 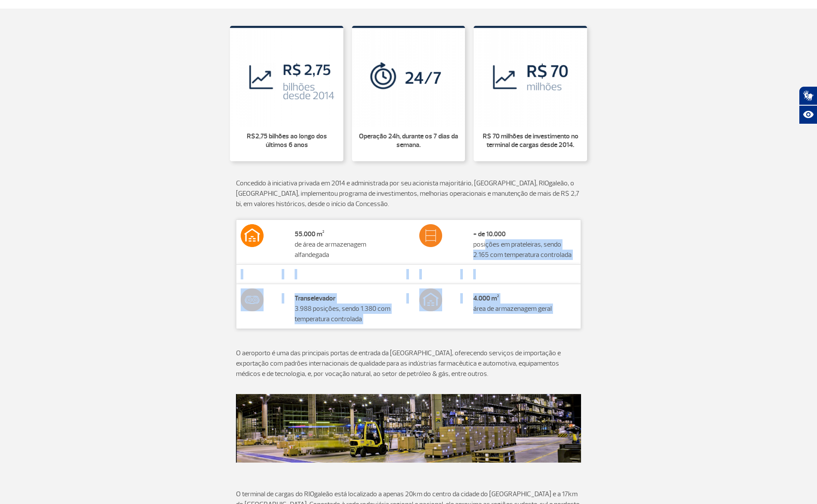 What do you see at coordinates (409, 141) in the screenshot?
I see `p: Operação 24h, durante os 7 dias da semana.` at bounding box center [409, 141].